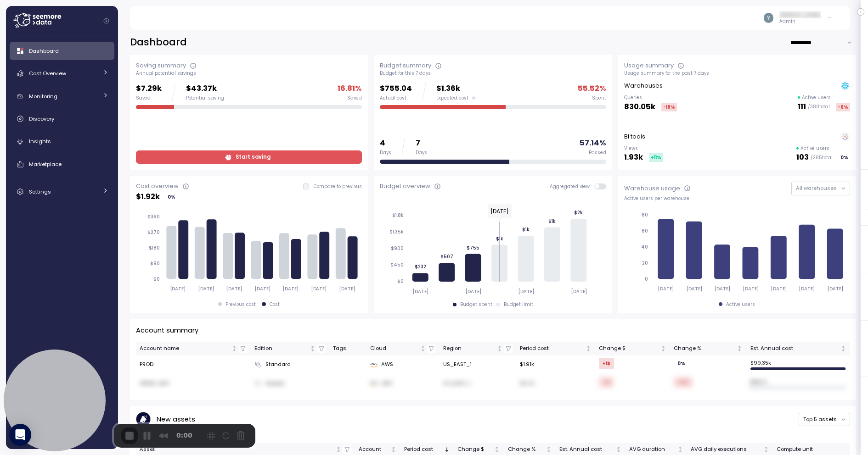 This screenshot has height=455, width=868. Describe the element at coordinates (652, 189) in the screenshot. I see `div: Warehouse usage` at that location.